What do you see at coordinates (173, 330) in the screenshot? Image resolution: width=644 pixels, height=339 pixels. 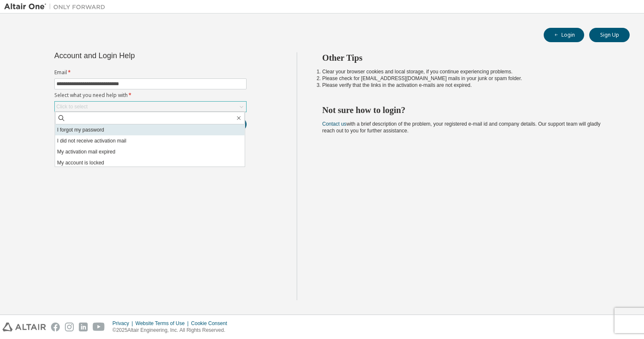 I see `p: © 2025 Altair Engineering, Inc. All Rights Reserved.` at bounding box center [173, 330].